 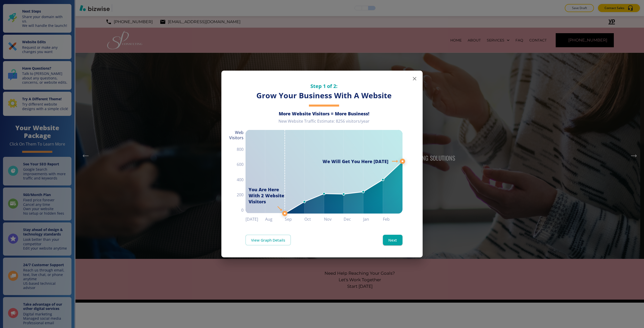 I want to click on h6: Aug, so click(x=275, y=219).